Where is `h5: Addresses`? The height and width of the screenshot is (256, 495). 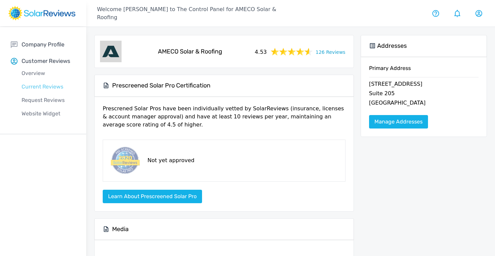 h5: Addresses is located at coordinates (392, 46).